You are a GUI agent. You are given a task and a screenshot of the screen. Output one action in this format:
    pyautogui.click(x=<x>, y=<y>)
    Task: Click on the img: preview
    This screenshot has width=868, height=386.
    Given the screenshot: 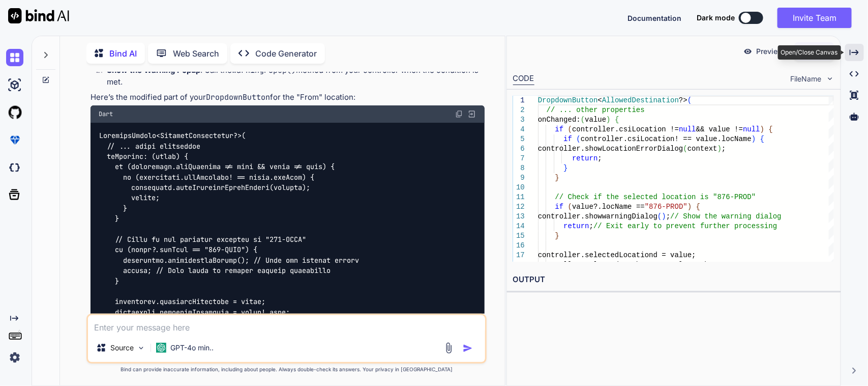 What is the action you would take?
    pyautogui.click(x=748, y=51)
    